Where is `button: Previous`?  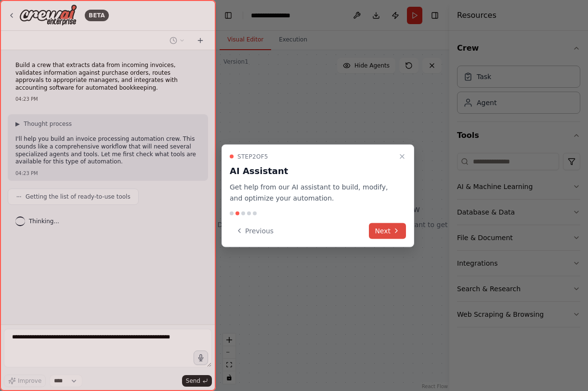
button: Previous is located at coordinates (254, 230).